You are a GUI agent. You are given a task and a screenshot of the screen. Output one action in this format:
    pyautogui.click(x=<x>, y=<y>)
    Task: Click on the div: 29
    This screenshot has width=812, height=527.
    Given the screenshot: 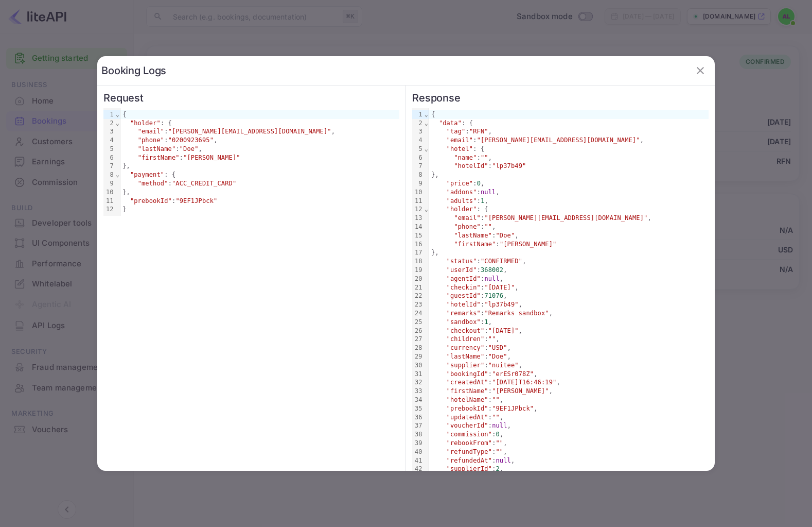 What is the action you would take?
    pyautogui.click(x=418, y=356)
    